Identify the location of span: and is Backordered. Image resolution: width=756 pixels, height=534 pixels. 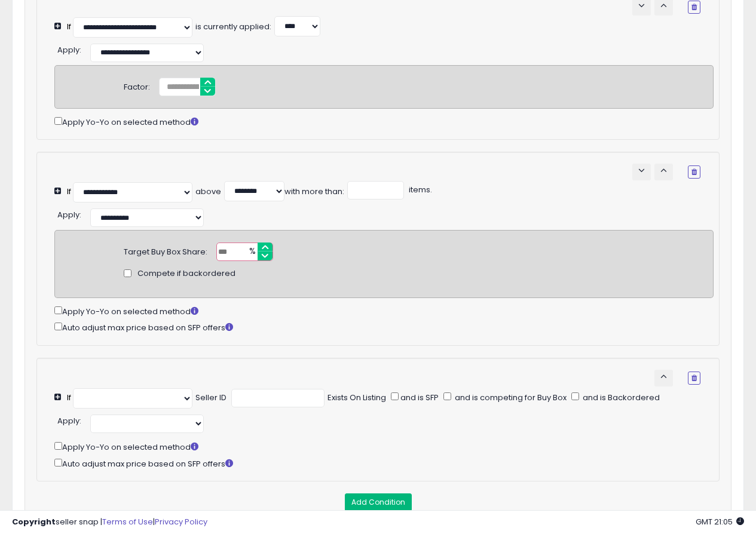
(620, 398).